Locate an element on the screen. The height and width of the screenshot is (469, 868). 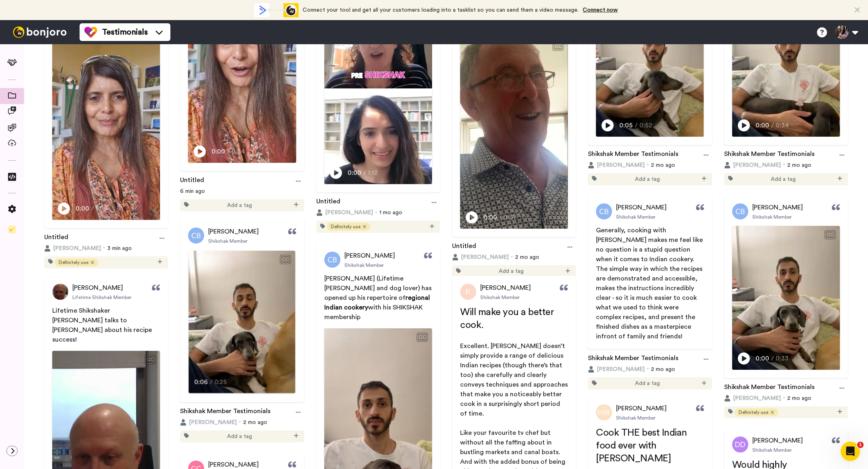
span: 0:25 is located at coordinates (221, 382).